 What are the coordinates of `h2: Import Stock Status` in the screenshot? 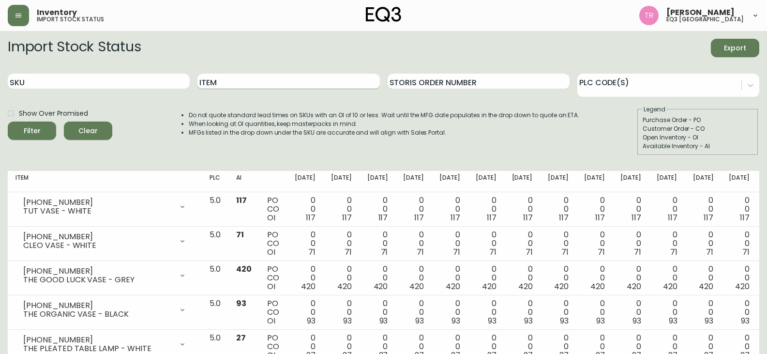 It's located at (74, 48).